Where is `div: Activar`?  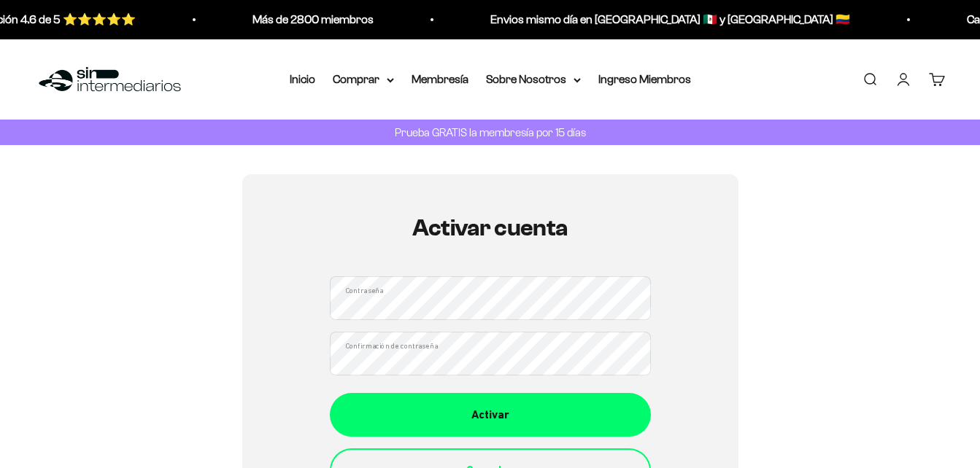 div: Activar is located at coordinates (490, 415).